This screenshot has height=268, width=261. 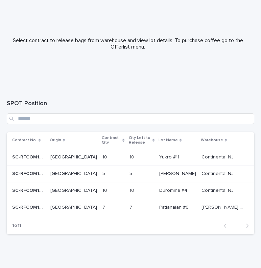 I want to click on button: Next, so click(x=245, y=226).